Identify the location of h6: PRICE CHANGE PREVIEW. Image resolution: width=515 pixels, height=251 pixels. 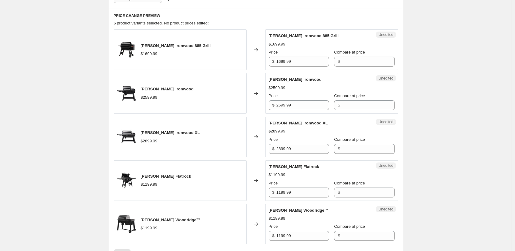
(256, 16).